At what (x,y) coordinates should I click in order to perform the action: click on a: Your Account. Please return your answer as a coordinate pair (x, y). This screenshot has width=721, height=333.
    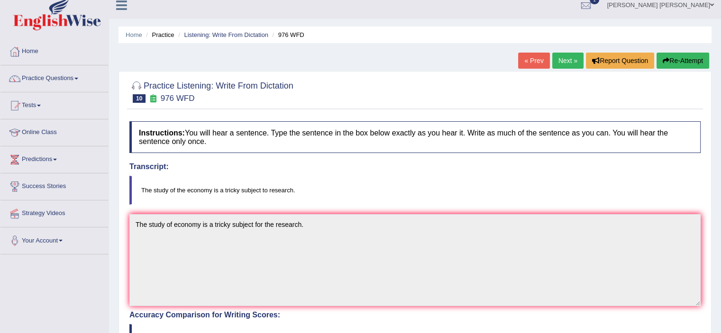
    Looking at the image, I should click on (54, 239).